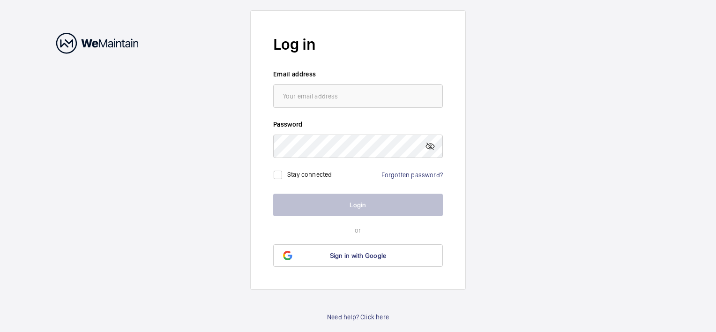 This screenshot has width=716, height=332. I want to click on label: Email address, so click(358, 74).